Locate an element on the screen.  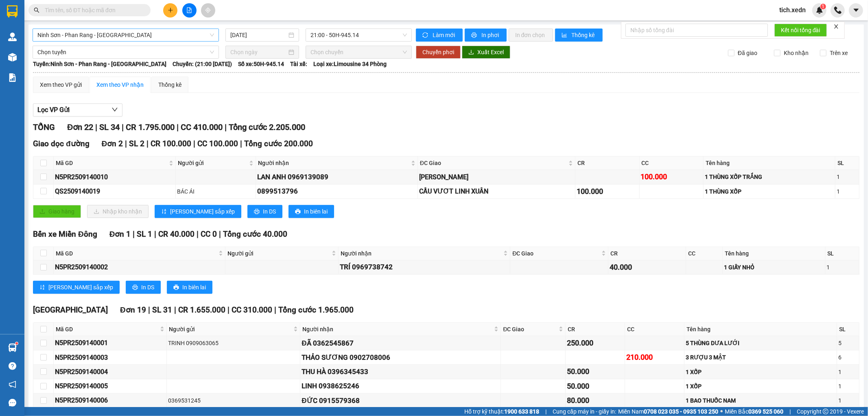
span: Cung cấp máy in - giấy in: is located at coordinates (585, 411).